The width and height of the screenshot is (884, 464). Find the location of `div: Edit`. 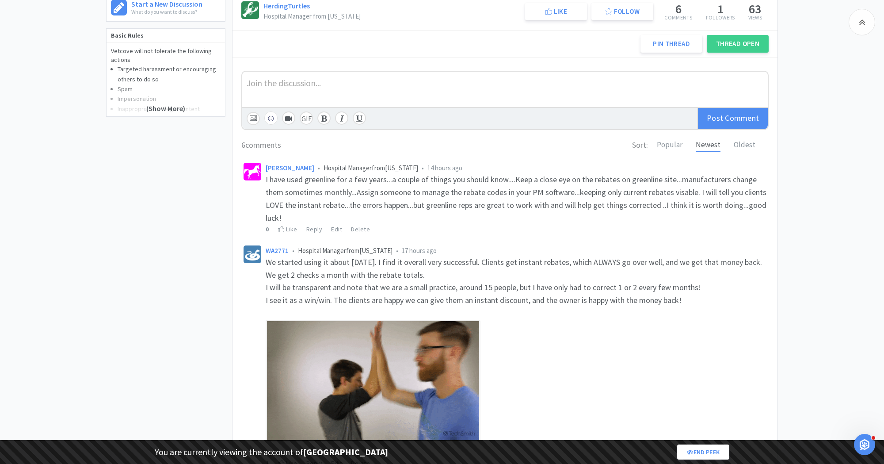

div: Edit is located at coordinates (336, 229).